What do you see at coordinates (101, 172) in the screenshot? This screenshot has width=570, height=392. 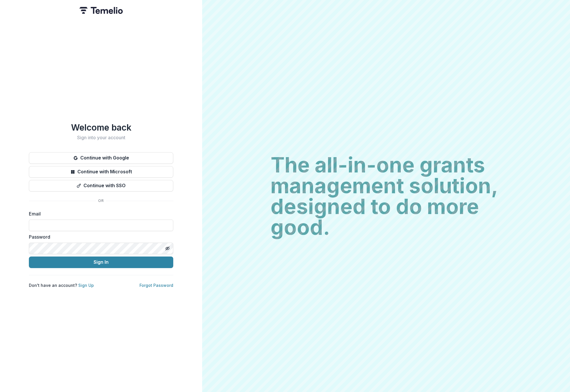 I see `button: Continue with Microsoft` at bounding box center [101, 172].